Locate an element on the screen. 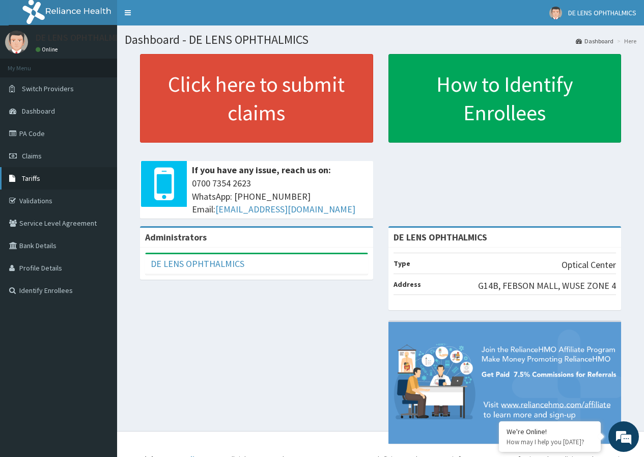 The width and height of the screenshot is (644, 457). span: Claims is located at coordinates (32, 156).